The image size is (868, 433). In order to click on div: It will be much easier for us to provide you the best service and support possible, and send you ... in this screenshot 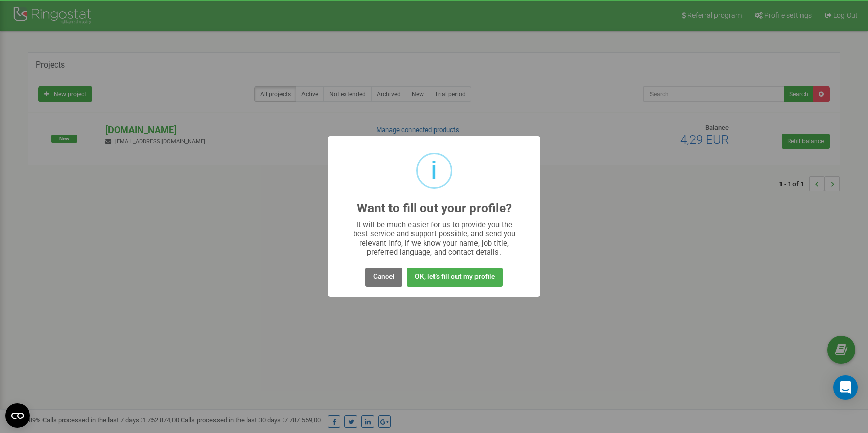, I will do `click(434, 238)`.